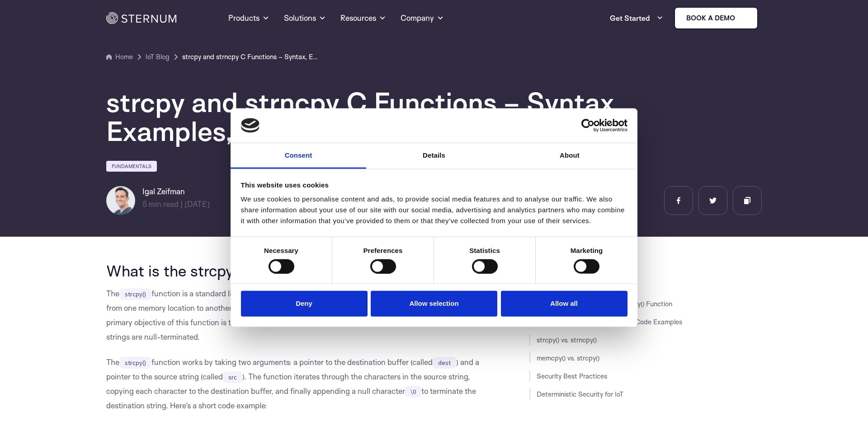 This screenshot has width=868, height=435. What do you see at coordinates (588, 126) in the screenshot?
I see `a: Usercentrics Cookiebot - opens in a new window` at bounding box center [588, 126].